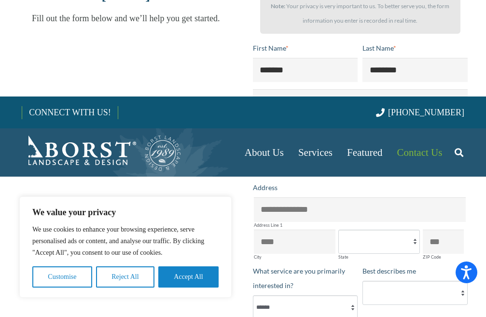 This screenshot has width=486, height=317. What do you see at coordinates (265, 187) in the screenshot?
I see `span: Address` at bounding box center [265, 187].